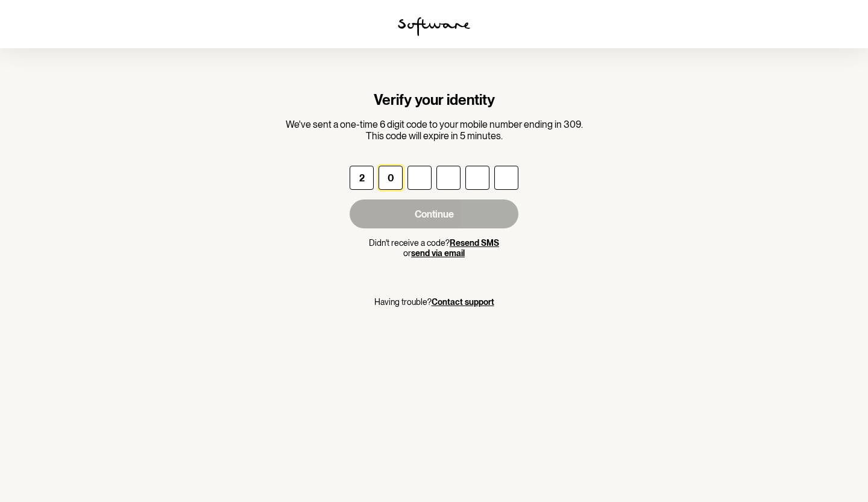 This screenshot has height=502, width=868. What do you see at coordinates (463, 302) in the screenshot?
I see `a: Contact support` at bounding box center [463, 302].